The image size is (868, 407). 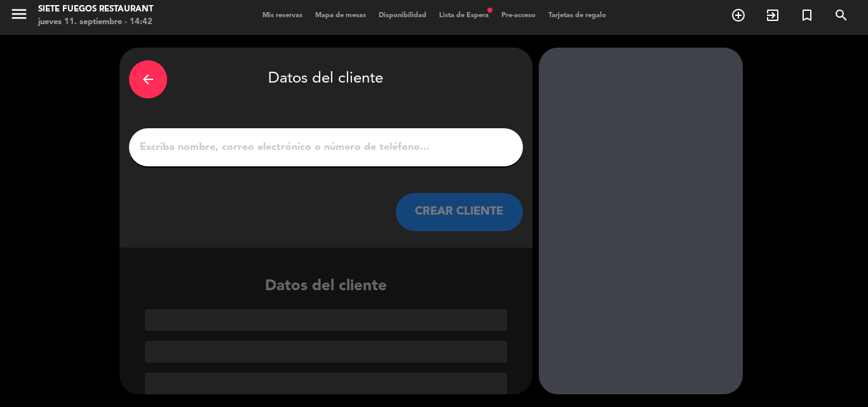 What do you see at coordinates (577, 15) in the screenshot?
I see `span: Tarjetas de regalo` at bounding box center [577, 15].